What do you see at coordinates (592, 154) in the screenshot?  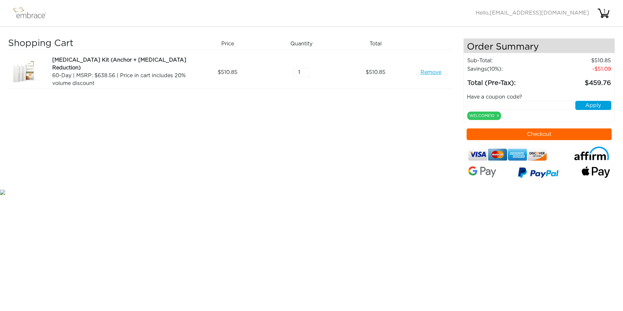 I see `img: affirm-logo.svg` at bounding box center [592, 154].